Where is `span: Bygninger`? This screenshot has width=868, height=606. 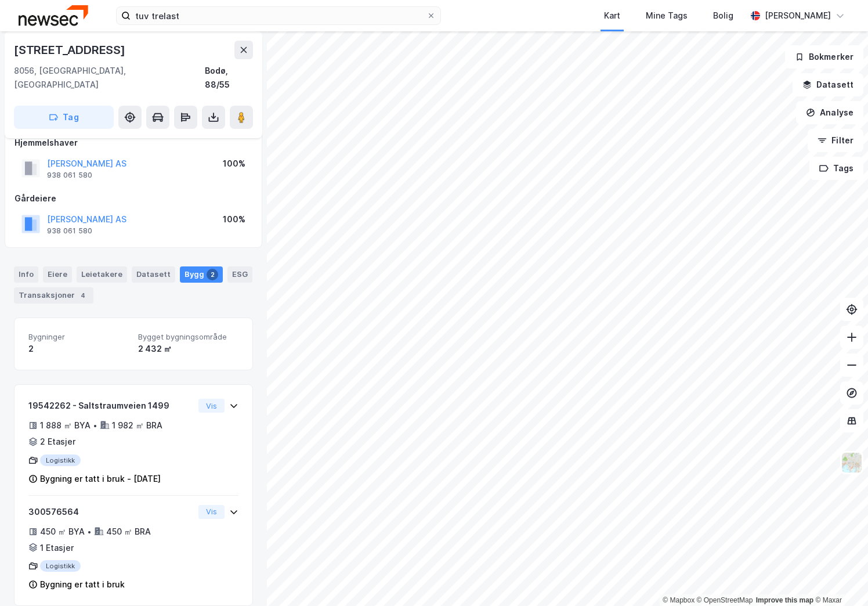
span: Bygninger is located at coordinates (78, 337).